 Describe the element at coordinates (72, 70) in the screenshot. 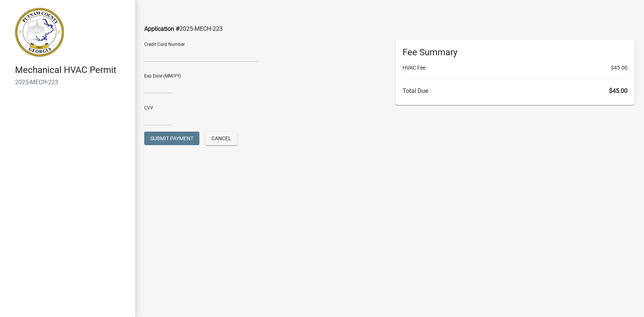

I see `h4: Mechanical HVAC Permit` at that location.